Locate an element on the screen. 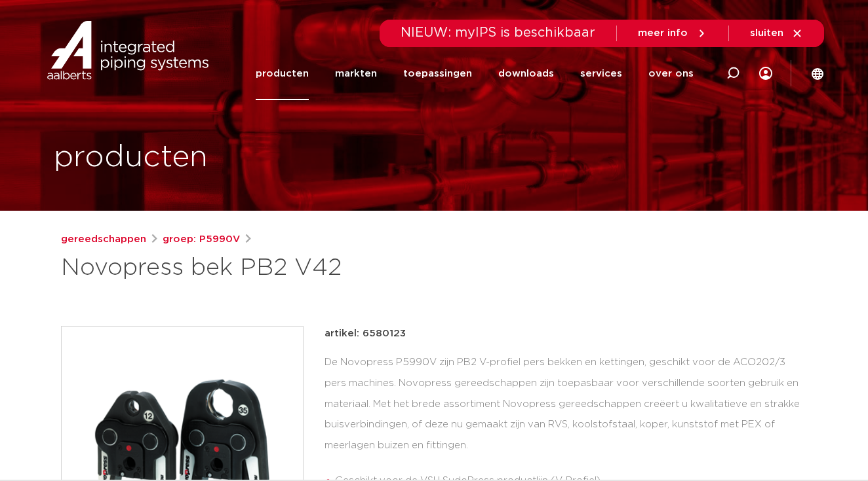 Image resolution: width=868 pixels, height=481 pixels. a: services is located at coordinates (601, 73).